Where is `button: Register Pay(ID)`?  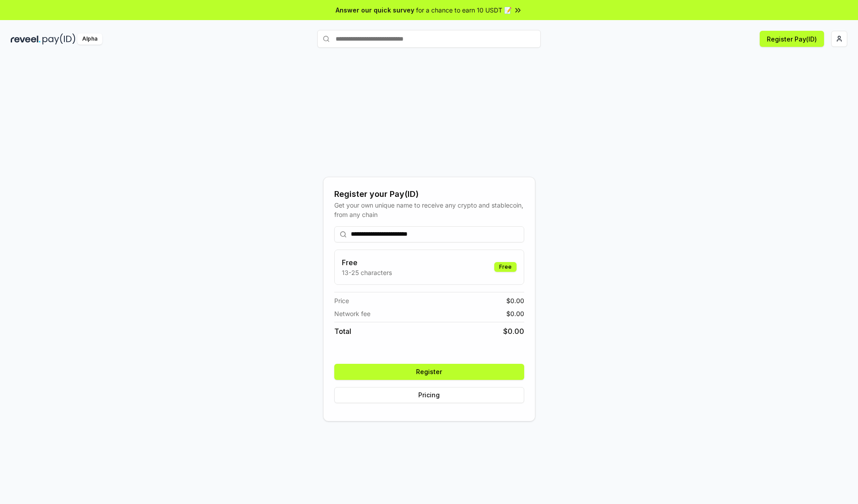 button: Register Pay(ID) is located at coordinates (792, 39).